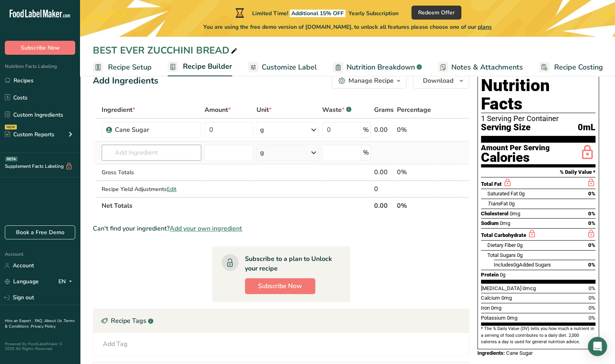  What do you see at coordinates (281, 321) in the screenshot?
I see `div: Recipe Tags` at bounding box center [281, 321].